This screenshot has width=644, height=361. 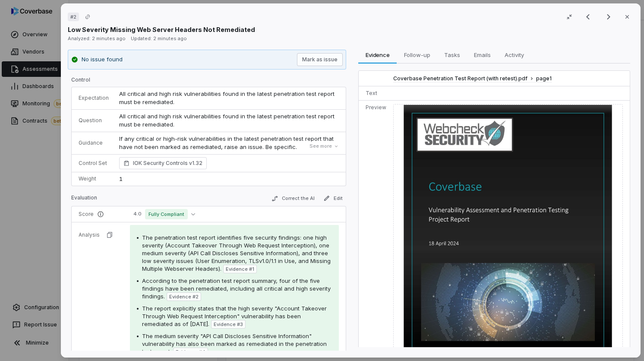 I want to click on p: Control Set, so click(x=94, y=163).